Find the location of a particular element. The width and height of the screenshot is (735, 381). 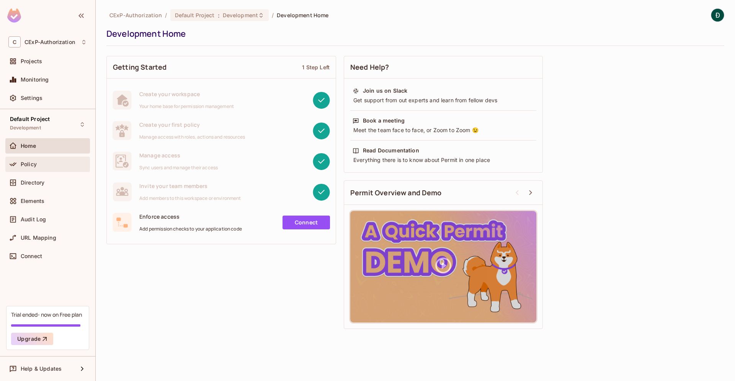

span: Elements is located at coordinates (33, 201).